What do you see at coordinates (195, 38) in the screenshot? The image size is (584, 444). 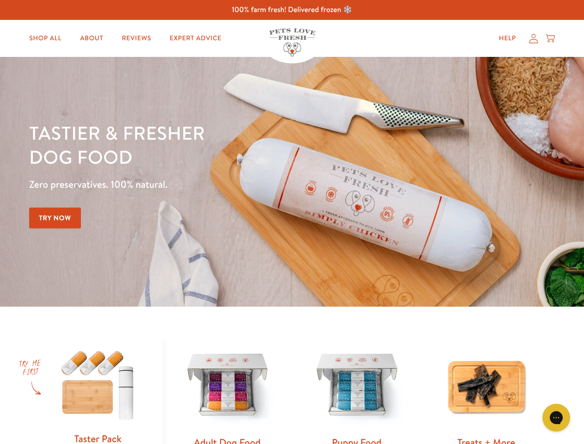 I see `a: Expert Advice` at bounding box center [195, 38].